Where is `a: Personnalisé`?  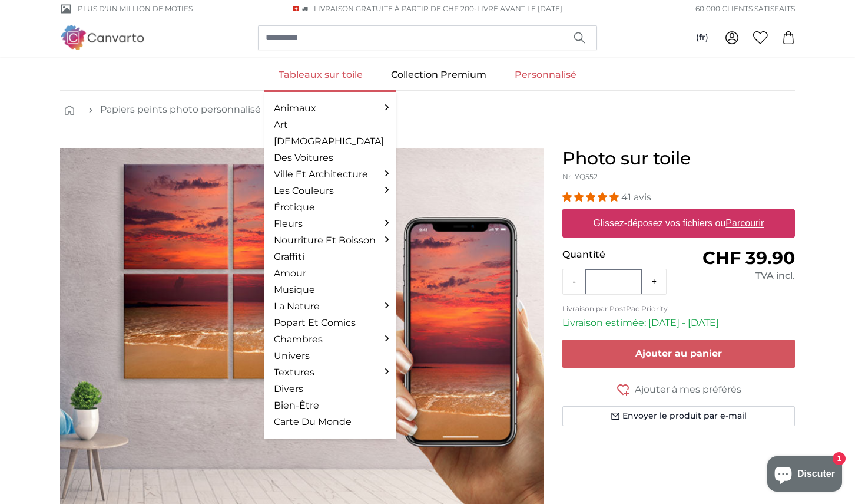 a: Personnalisé is located at coordinates (545, 75).